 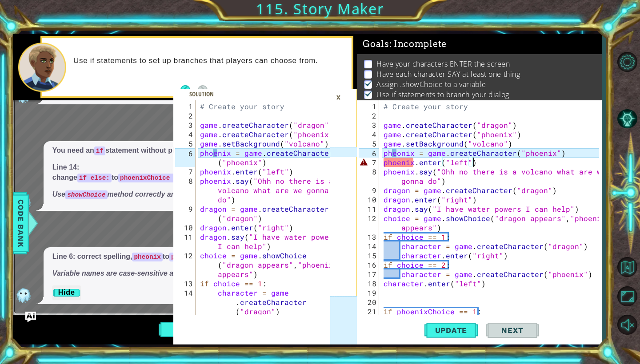 What do you see at coordinates (67, 292) in the screenshot?
I see `button: Hide` at bounding box center [67, 292].